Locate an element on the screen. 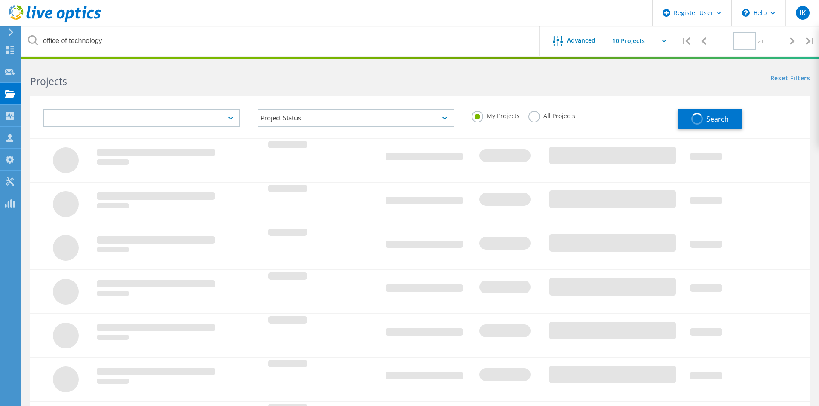 Image resolution: width=819 pixels, height=406 pixels. input: Search projects by name, owner, ID, company, etc is located at coordinates (281, 41).